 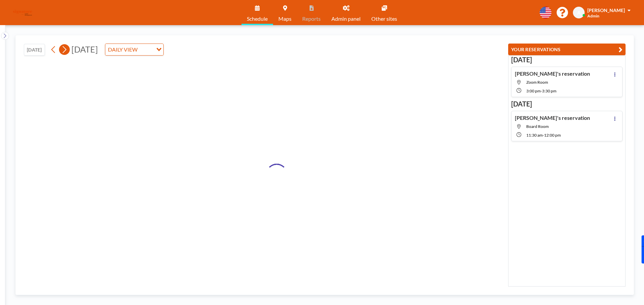 What do you see at coordinates (534, 135) in the screenshot?
I see `span: 11:30 AM` at bounding box center [534, 135].